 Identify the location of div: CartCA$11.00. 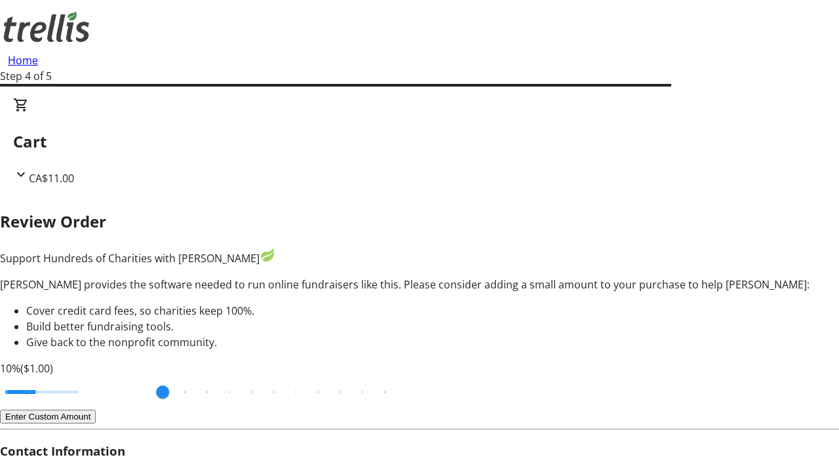
(419, 142).